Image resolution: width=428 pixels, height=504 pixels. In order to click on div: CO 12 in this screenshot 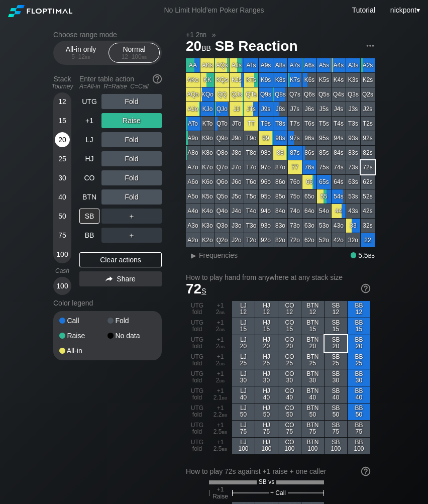, I will do `click(289, 309)`.